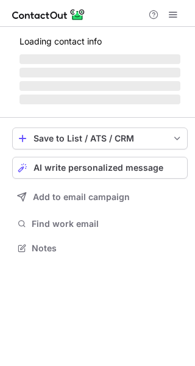 The image size is (195, 366). I want to click on img: ContactOut v5.3.10, so click(49, 15).